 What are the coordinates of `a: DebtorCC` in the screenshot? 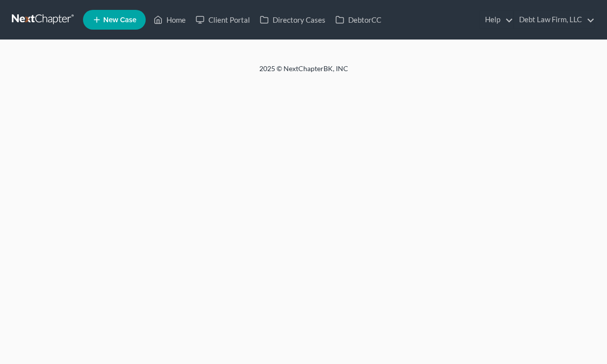 It's located at (358, 20).